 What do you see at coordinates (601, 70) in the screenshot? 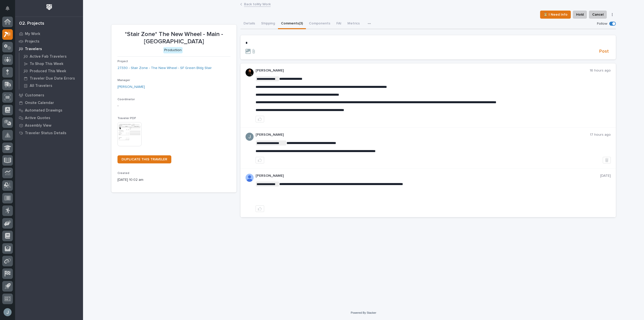
I see `p: 16 hours ago` at bounding box center [601, 70].